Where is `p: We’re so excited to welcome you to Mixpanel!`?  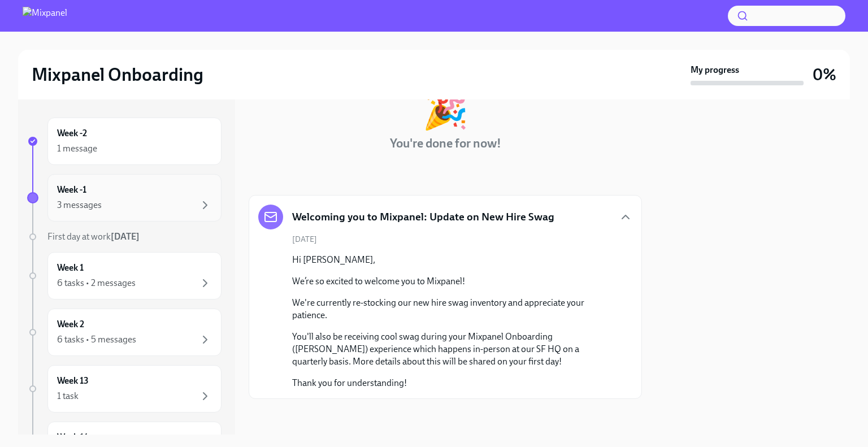 p: We’re so excited to welcome you to Mixpanel! is located at coordinates (453, 281).